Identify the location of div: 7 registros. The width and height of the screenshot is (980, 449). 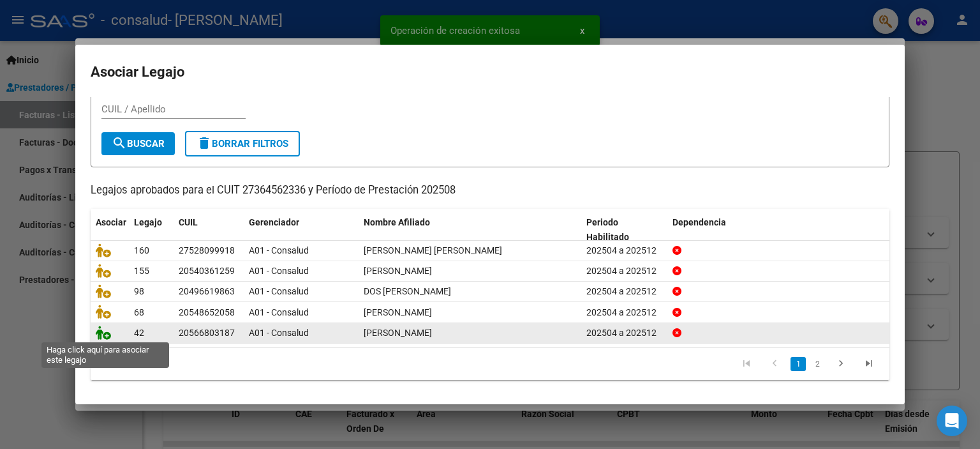
(169, 364).